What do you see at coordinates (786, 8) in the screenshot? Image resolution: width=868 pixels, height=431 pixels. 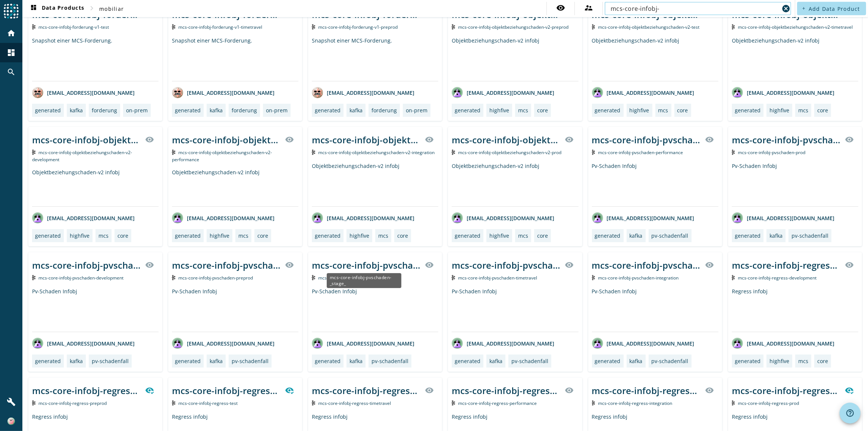 I see `button: Clear` at bounding box center [786, 8].